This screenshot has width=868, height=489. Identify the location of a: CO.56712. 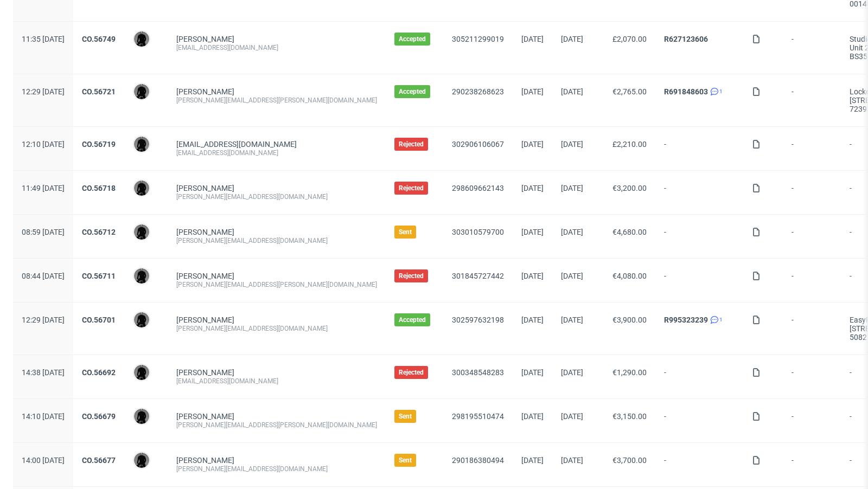
(99, 232).